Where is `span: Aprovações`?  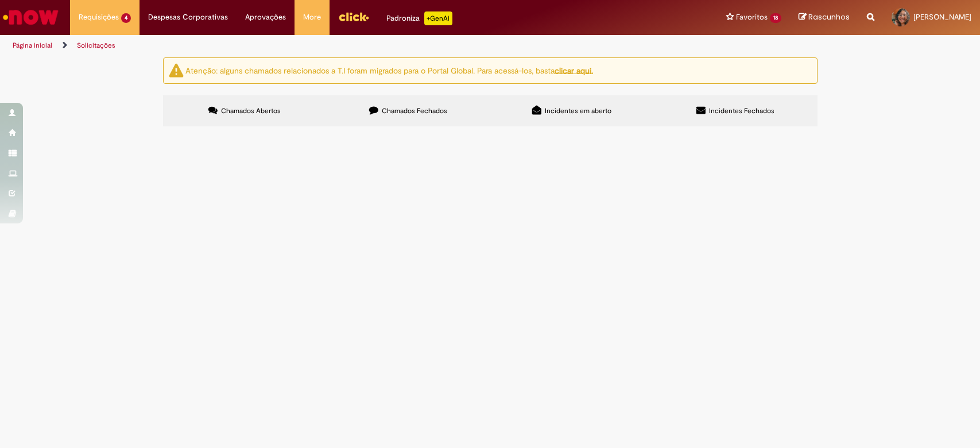 span: Aprovações is located at coordinates (265, 17).